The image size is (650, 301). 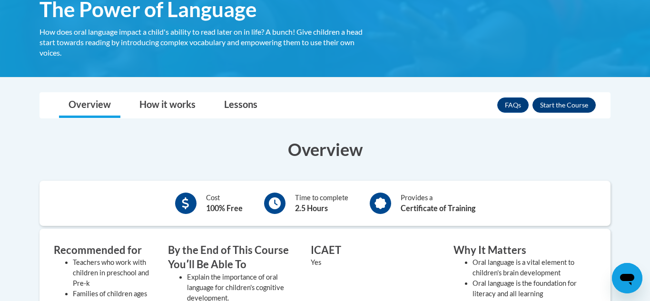 I want to click on div: How does oral language impact a child's ability to read later on in life? A bunch! Give children ..., so click(x=204, y=42).